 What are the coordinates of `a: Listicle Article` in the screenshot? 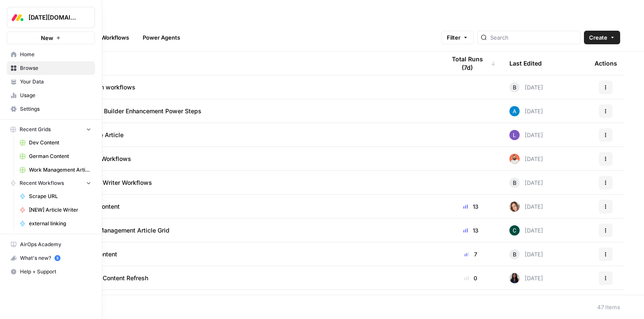 It's located at (252, 135).